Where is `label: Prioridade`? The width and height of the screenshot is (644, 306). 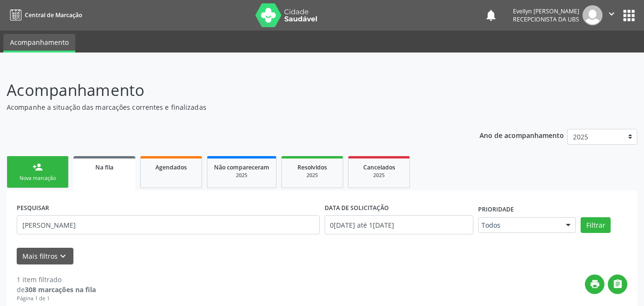 label: Prioridade is located at coordinates (495, 210).